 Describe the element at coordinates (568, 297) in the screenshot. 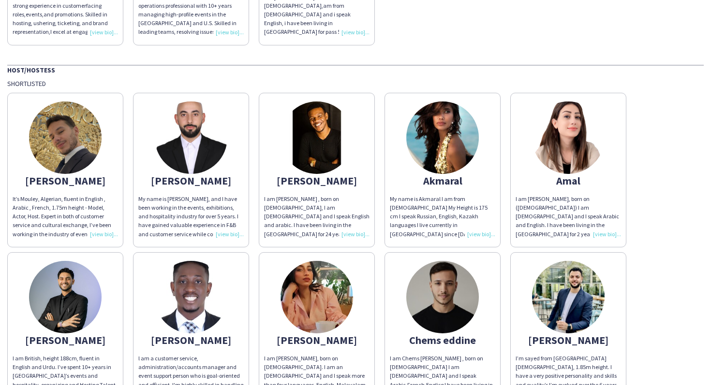

I see `img: thumb-67fce9fb66f4d.jpeg` at that location.